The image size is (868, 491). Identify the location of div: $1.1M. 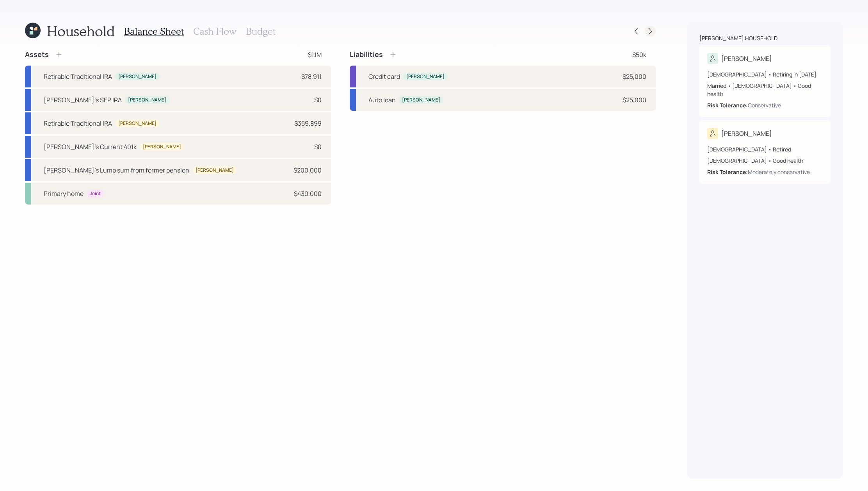
(314, 55).